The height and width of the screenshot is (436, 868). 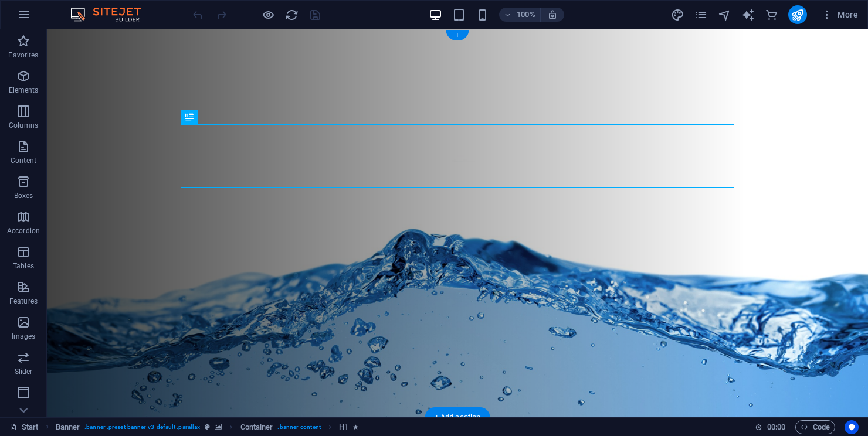 What do you see at coordinates (24, 427) in the screenshot?
I see `a: Click to cancel selection. Double-click to open Pages` at bounding box center [24, 427].